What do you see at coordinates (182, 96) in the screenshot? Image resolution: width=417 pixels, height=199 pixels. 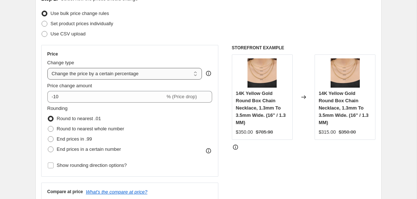 I see `span: % (Price drop)` at bounding box center [182, 96].